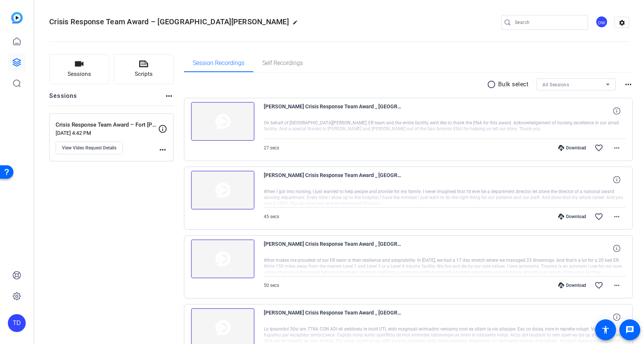 The width and height of the screenshot is (644, 344). I want to click on span: Scripts, so click(144, 74).